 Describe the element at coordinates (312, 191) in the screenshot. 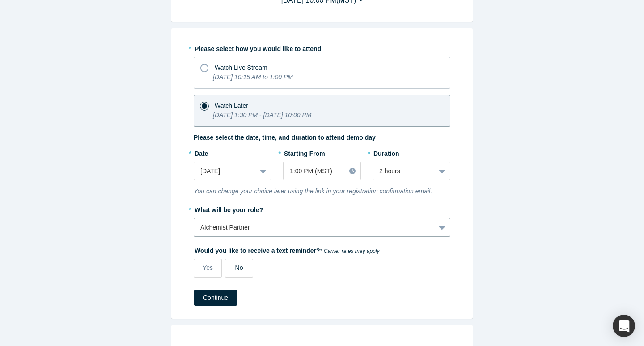

I see `i: You can change your choice later using the link in your registration confirmation email.` at that location.